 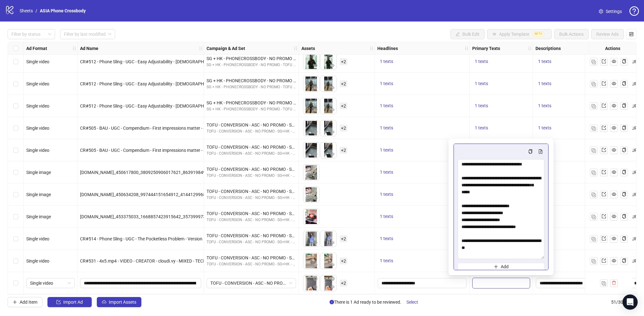 I want to click on span: Single image, so click(x=38, y=195).